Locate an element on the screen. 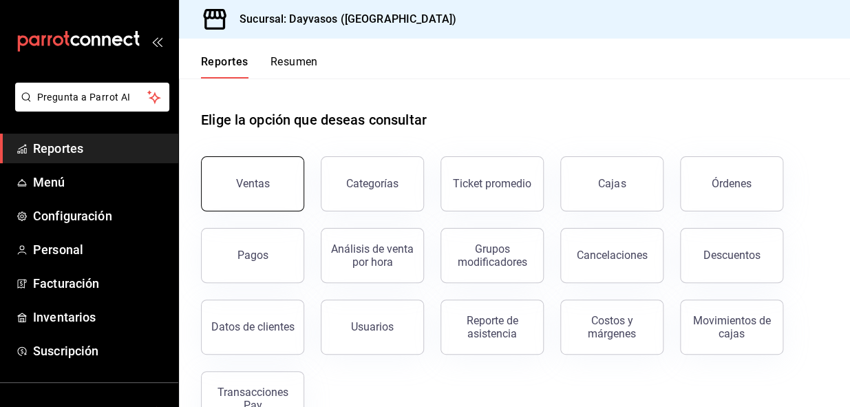 This screenshot has height=407, width=850. span: Personal is located at coordinates (100, 249).